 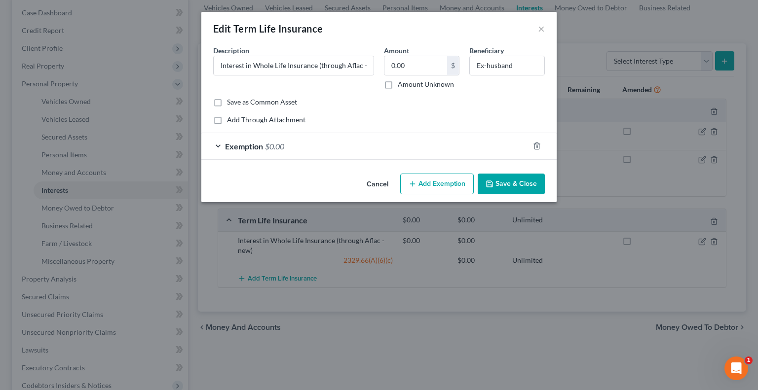 What do you see at coordinates (244, 146) in the screenshot?
I see `span: Exemption` at bounding box center [244, 146].